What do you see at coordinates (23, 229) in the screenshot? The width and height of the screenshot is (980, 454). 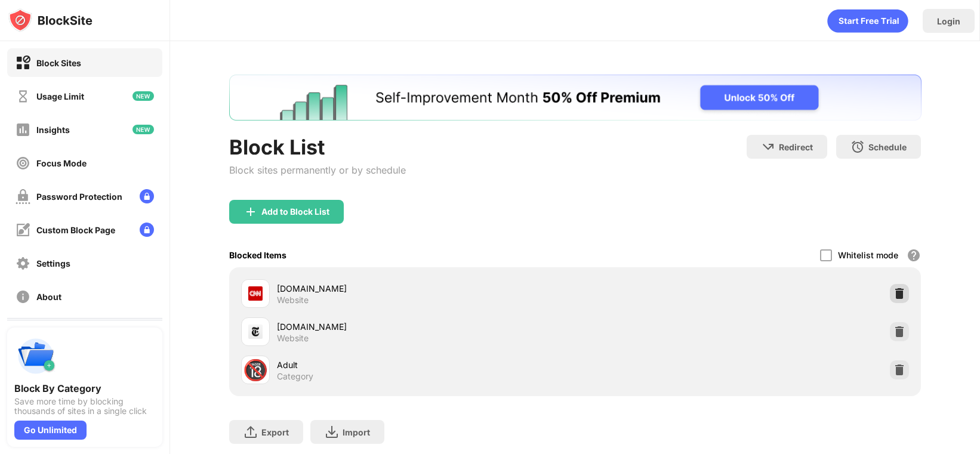 I see `img: customize-block-page-off.svg` at bounding box center [23, 229].